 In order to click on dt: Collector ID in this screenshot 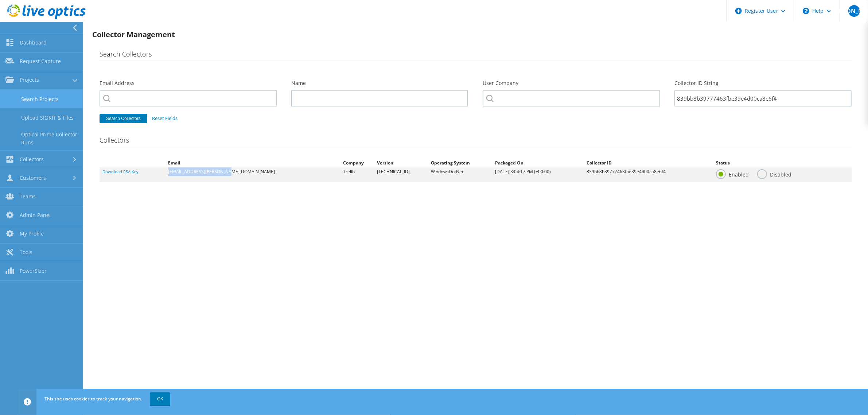, I will do `click(651, 163)`.